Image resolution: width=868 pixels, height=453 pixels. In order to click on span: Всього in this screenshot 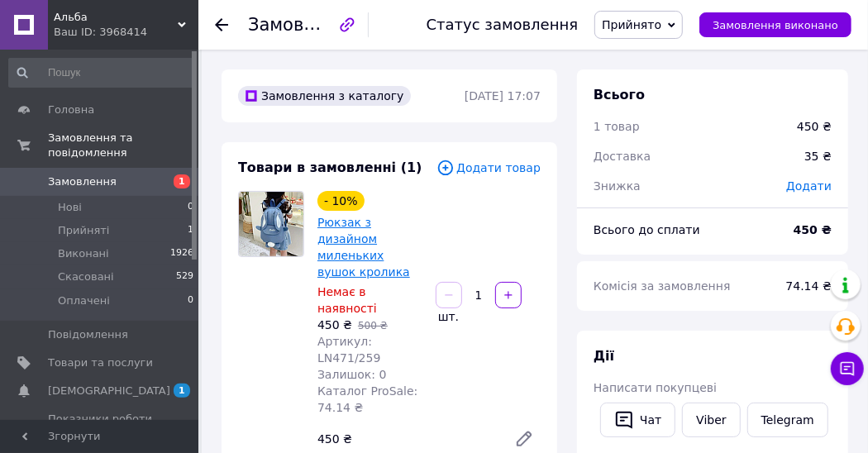, I will do `click(619, 94)`.